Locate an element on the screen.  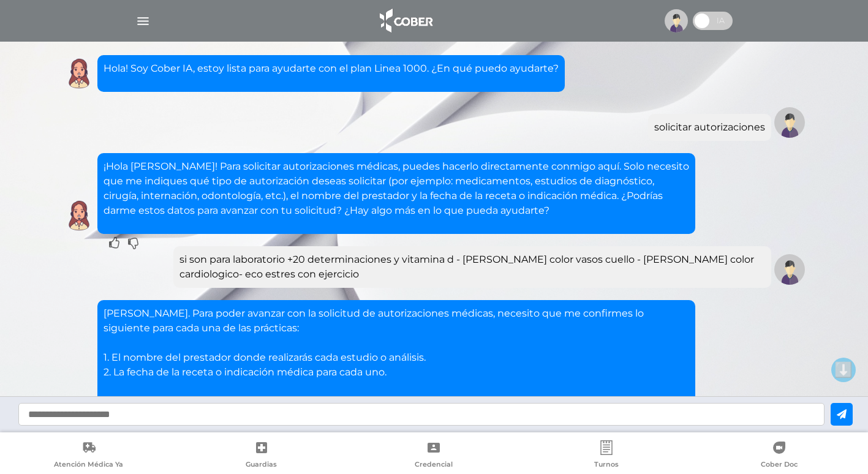
img: Cober_menu-lines-white.svg is located at coordinates (143, 21).